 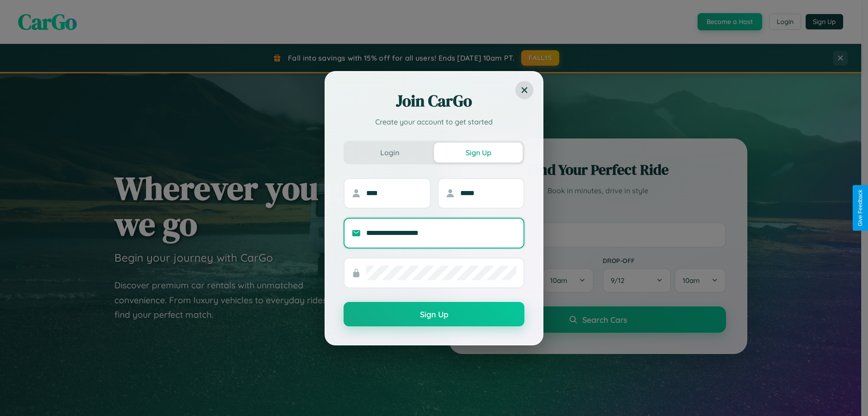 What do you see at coordinates (861, 208) in the screenshot?
I see `div: Give Feedback` at bounding box center [861, 208].